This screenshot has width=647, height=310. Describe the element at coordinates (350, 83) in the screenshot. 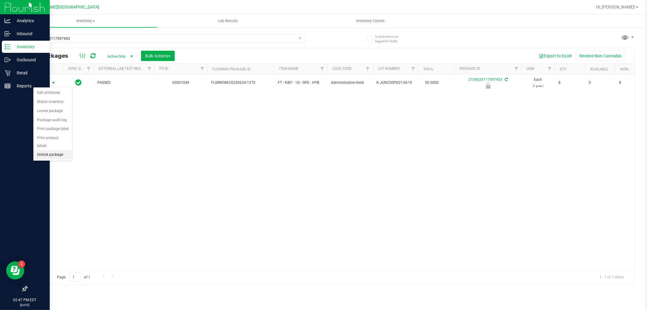

I see `span: Administrative Hold` at that location.